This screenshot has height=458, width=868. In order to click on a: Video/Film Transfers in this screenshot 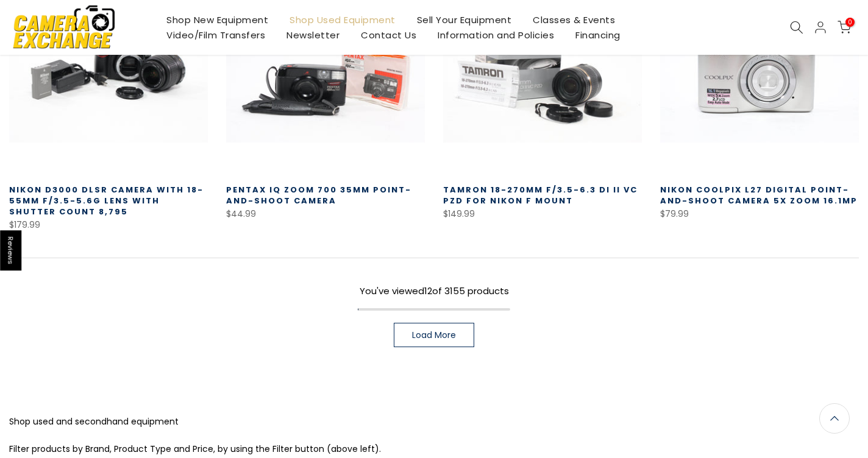, I will do `click(215, 35)`.